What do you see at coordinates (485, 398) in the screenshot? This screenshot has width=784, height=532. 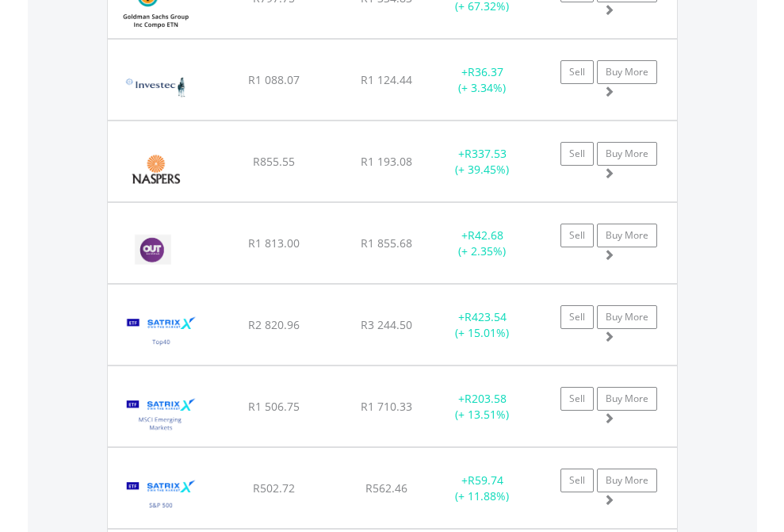 I see `span: R203.58` at bounding box center [485, 398].